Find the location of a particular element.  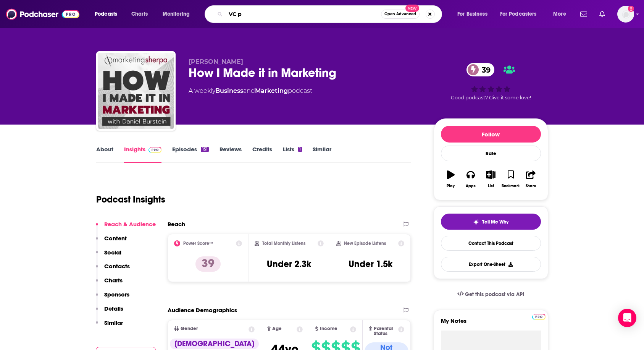

input: Search podcasts, credits, & more... is located at coordinates (303, 14).